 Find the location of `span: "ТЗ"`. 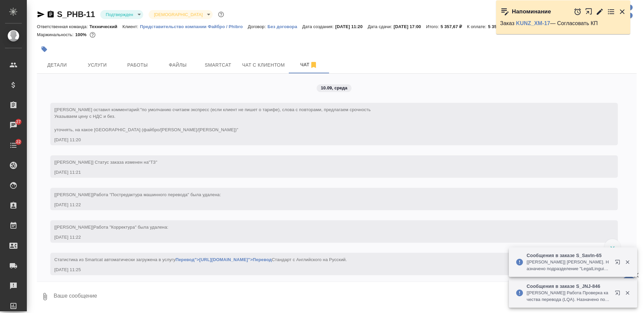

span: "ТЗ" is located at coordinates (153, 162).